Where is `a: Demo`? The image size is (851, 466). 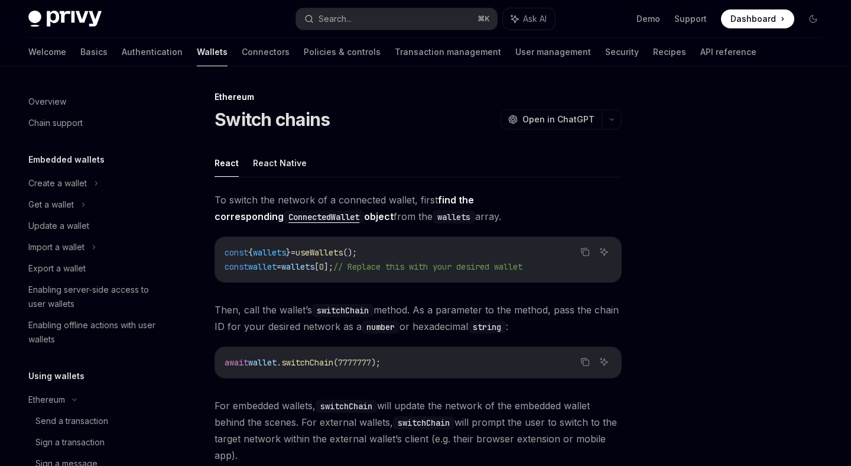
a: Demo is located at coordinates (648, 19).